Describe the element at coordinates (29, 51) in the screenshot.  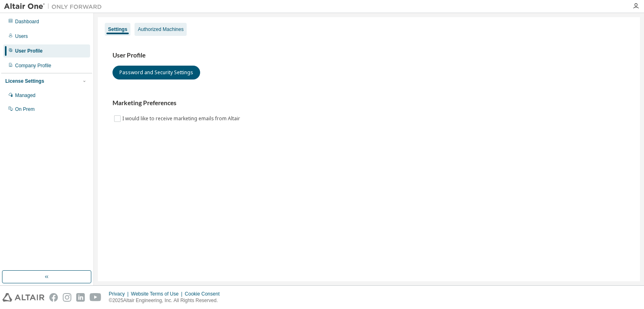
I see `div: User Profile` at that location.